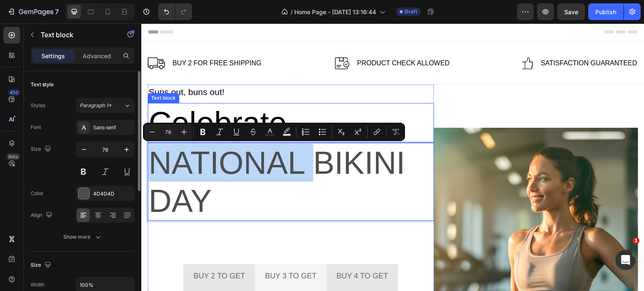  What do you see at coordinates (571, 12) in the screenshot?
I see `button: Save` at bounding box center [571, 12].